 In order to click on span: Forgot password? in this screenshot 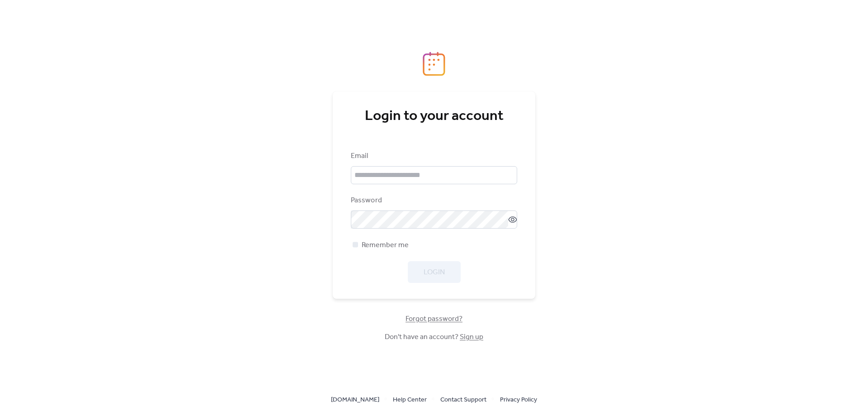, I will do `click(434, 319)`.